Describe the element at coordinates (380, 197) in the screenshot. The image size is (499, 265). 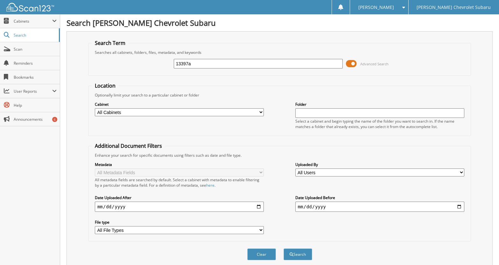
I see `label: Date Uploaded Before` at that location.